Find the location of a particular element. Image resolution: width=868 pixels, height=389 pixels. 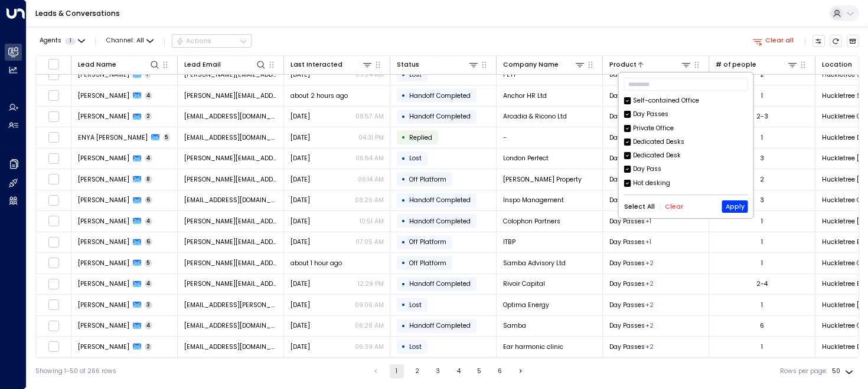

span: Refresh is located at coordinates (835, 42).